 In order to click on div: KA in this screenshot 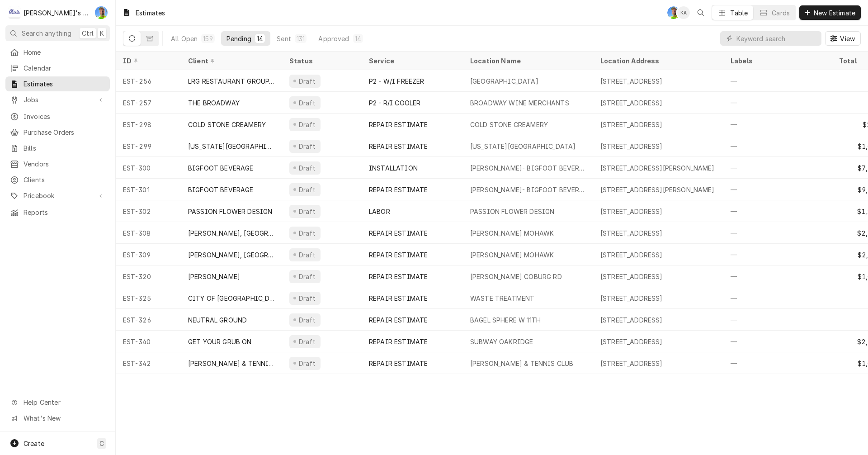, I will do `click(684, 13)`.